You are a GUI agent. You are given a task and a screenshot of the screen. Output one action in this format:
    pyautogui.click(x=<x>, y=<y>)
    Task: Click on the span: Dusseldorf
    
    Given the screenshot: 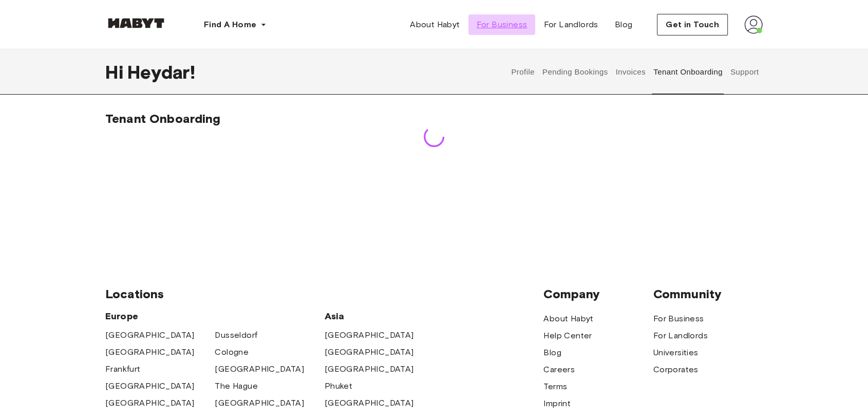 What is the action you would take?
    pyautogui.click(x=236, y=335)
    